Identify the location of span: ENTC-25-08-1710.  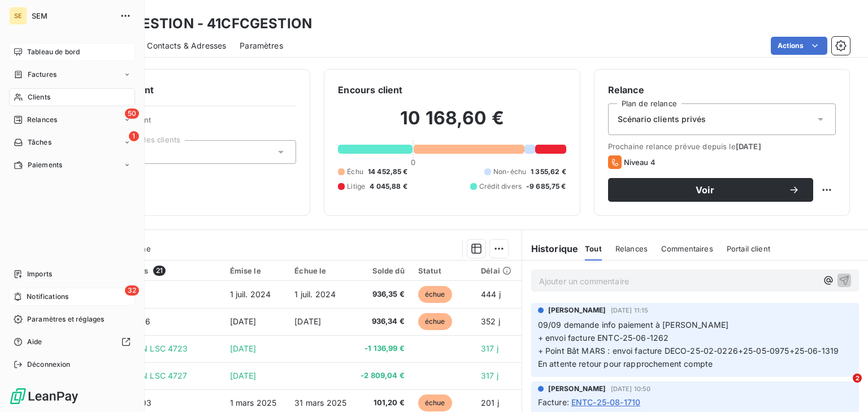
(606, 402).